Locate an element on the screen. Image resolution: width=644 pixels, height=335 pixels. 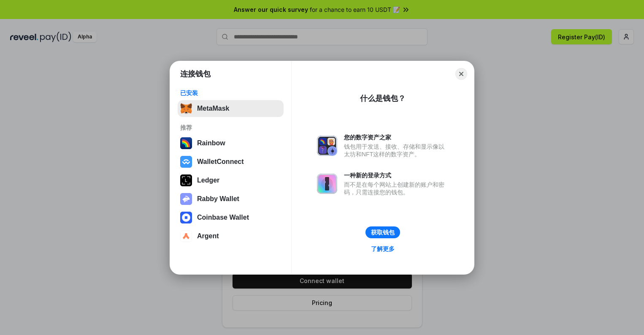
img: svg+xml,%3Csvg%20width%3D%22120%22%20height%3D%22120%22%20viewBox%3D%220%200%20120%20120%22%20fil... is located at coordinates (186, 143).